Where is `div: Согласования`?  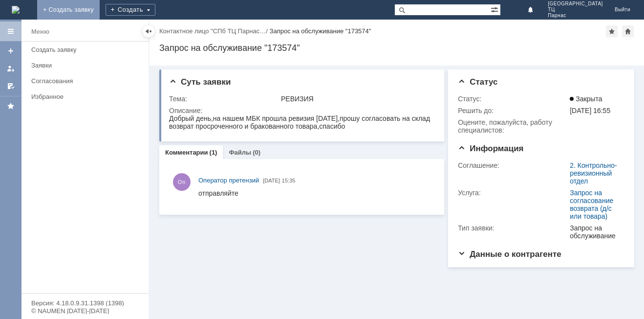
div: Согласования is located at coordinates (87, 81).